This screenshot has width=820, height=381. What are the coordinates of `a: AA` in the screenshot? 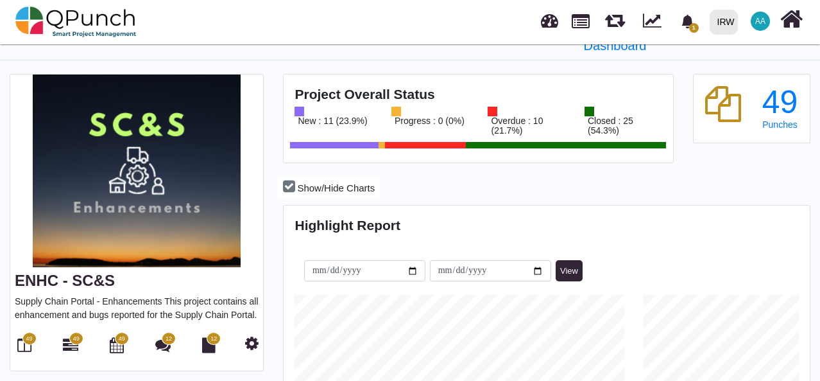 It's located at (760, 21).